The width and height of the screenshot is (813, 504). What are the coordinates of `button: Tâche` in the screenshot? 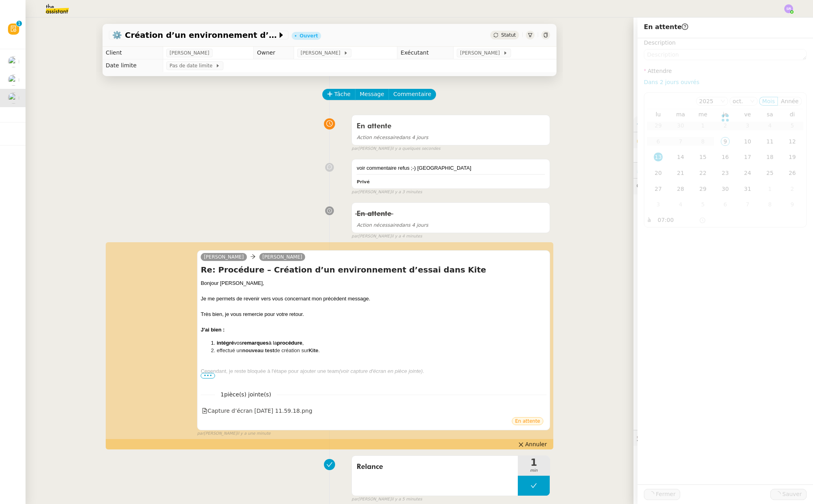 It's located at (339, 94).